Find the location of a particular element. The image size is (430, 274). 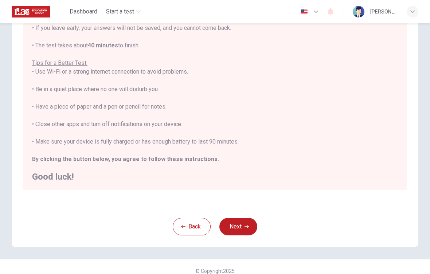

button: Back is located at coordinates (192, 227).